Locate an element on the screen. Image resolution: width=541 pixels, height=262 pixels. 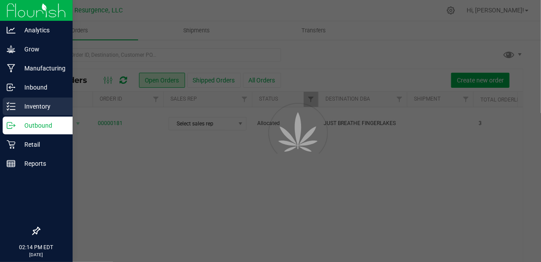
p: Inbound is located at coordinates (42, 87).